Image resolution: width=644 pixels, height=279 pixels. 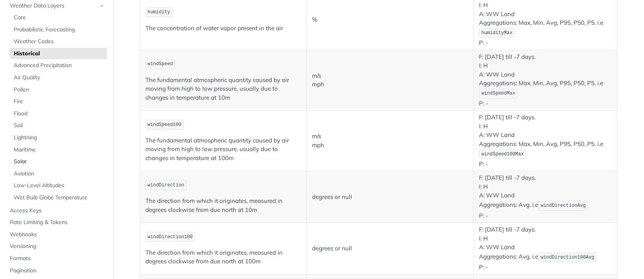 I want to click on p: The direction from which it originates, measured in degrees clockwise from due north at 10m, so click(x=224, y=205).